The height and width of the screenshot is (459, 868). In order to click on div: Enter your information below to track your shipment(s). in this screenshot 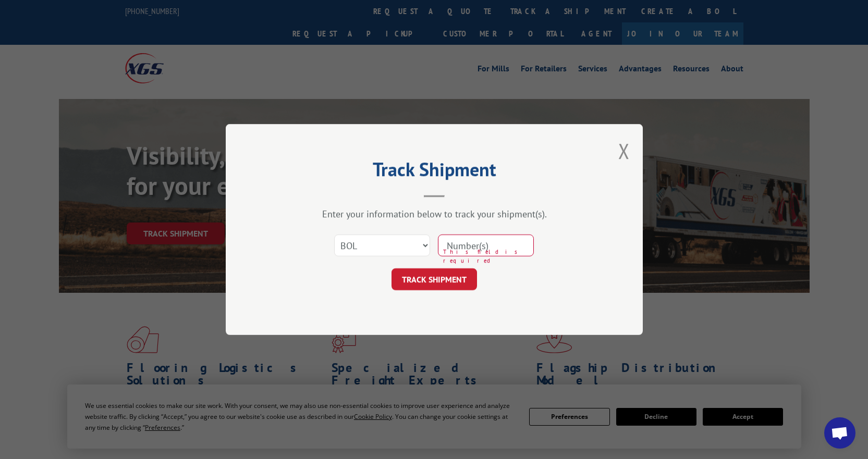, I will do `click(434, 214)`.